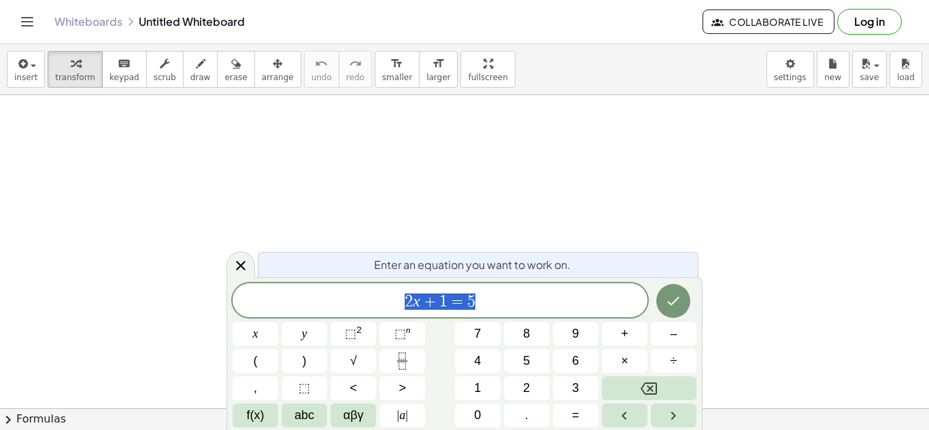 This screenshot has height=430, width=929. What do you see at coordinates (526, 334) in the screenshot?
I see `span: 8` at bounding box center [526, 334].